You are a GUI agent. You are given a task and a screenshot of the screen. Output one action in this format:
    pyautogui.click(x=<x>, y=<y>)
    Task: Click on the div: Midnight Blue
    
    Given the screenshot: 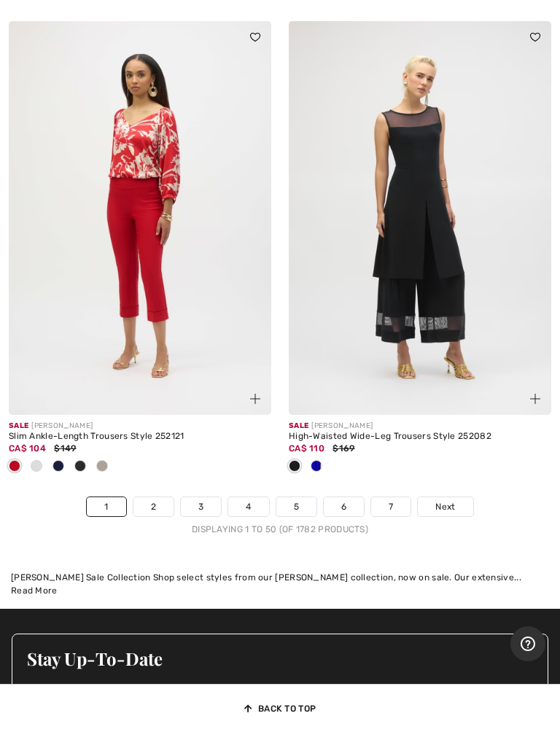 What is the action you would take?
    pyautogui.click(x=59, y=467)
    